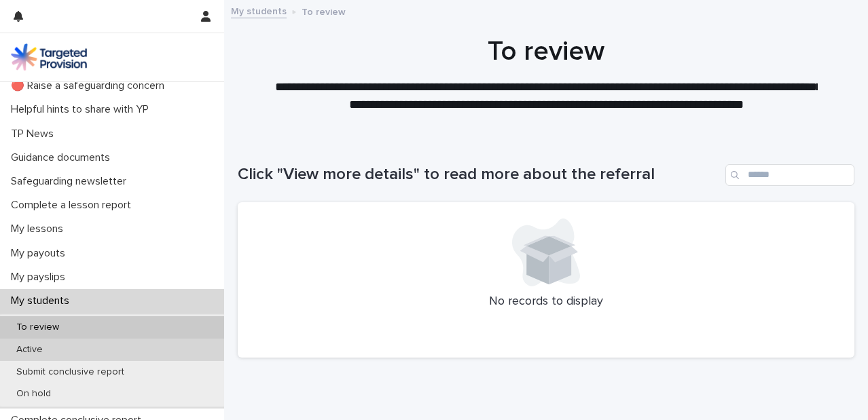  Describe the element at coordinates (546, 52) in the screenshot. I see `h1: To review` at that location.